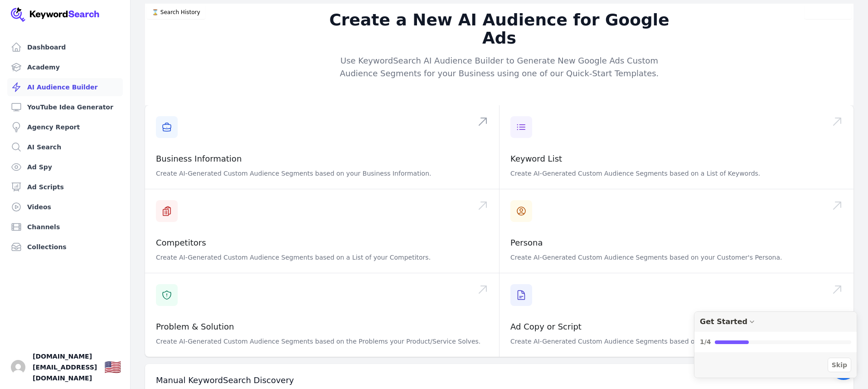 The image size is (868, 389). I want to click on a: Problem & Solution, so click(195, 327).